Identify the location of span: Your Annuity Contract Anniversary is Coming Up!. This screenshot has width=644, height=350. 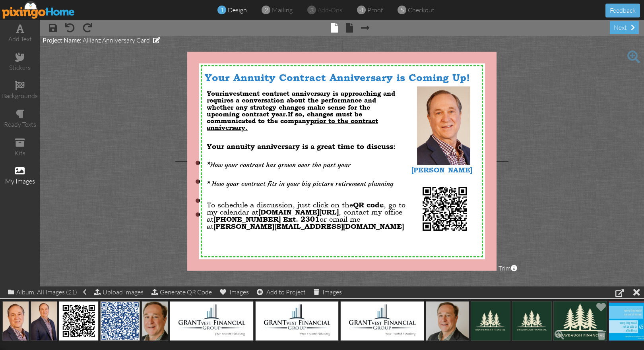
(337, 77).